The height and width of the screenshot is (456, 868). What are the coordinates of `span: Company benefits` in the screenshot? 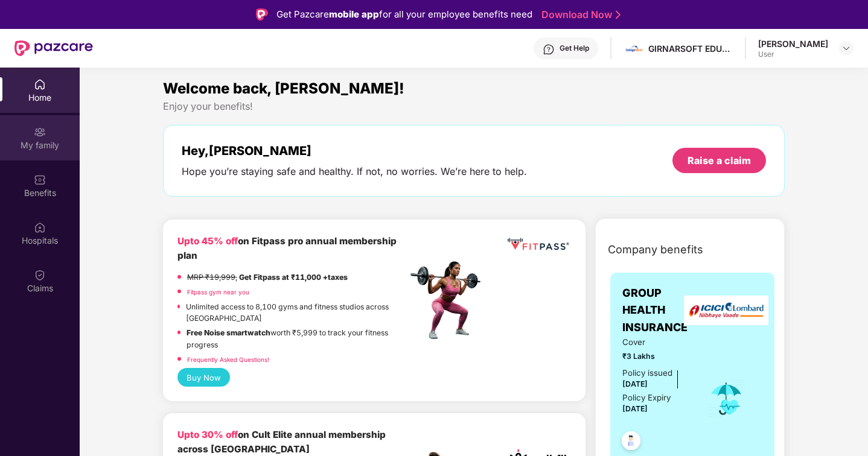 It's located at (655, 250).